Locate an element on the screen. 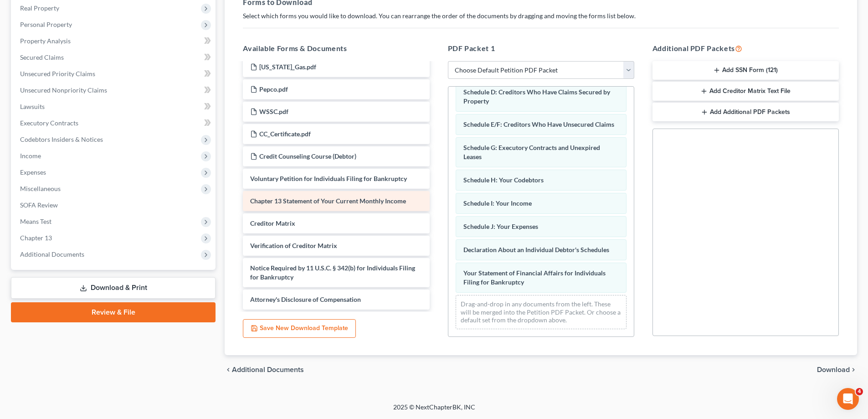 Image resolution: width=868 pixels, height=419 pixels. span: Credit Counseling Course (Debtor) is located at coordinates (308, 156).